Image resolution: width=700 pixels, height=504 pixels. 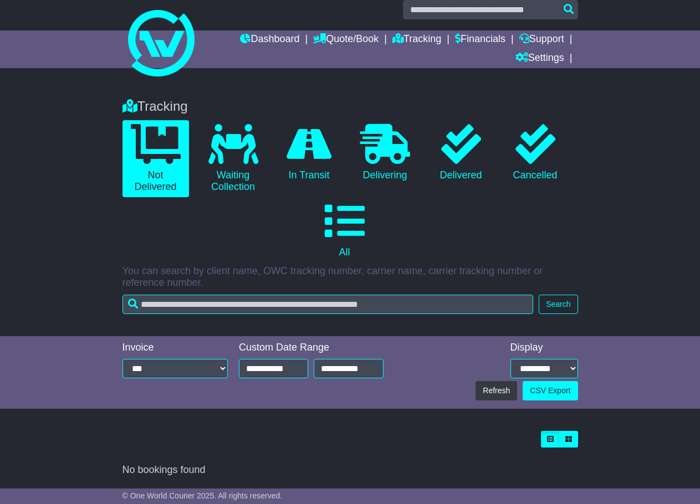 I want to click on a: Not Delivered, so click(x=156, y=158).